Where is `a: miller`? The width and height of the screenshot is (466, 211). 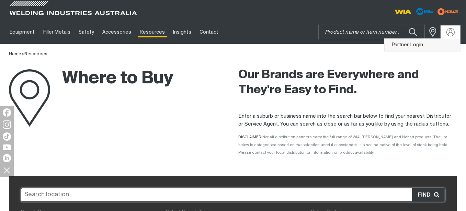
a: miller is located at coordinates (447, 12).